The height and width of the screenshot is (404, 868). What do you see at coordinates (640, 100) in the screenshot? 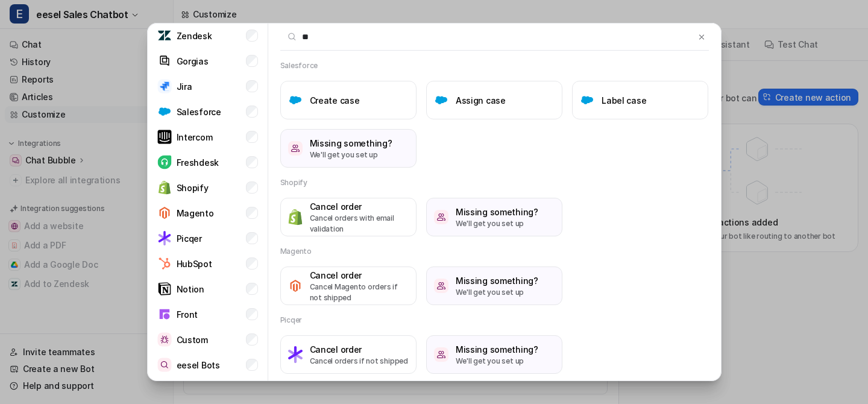
I see `button: Label caseLabel case` at bounding box center [640, 100].